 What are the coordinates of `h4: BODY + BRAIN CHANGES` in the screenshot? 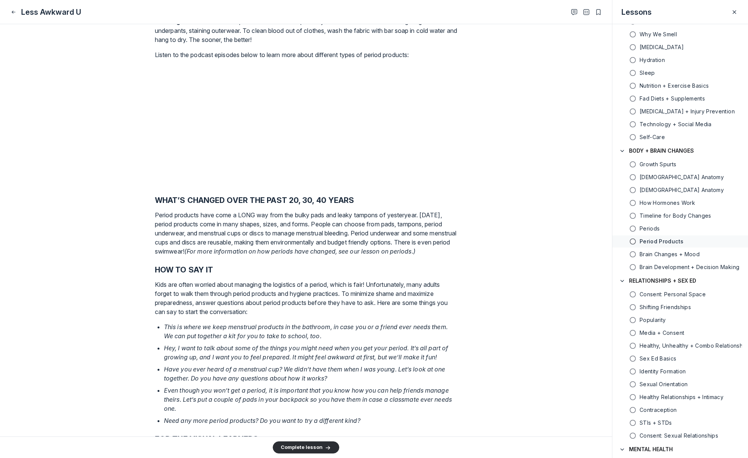 It's located at (661, 151).